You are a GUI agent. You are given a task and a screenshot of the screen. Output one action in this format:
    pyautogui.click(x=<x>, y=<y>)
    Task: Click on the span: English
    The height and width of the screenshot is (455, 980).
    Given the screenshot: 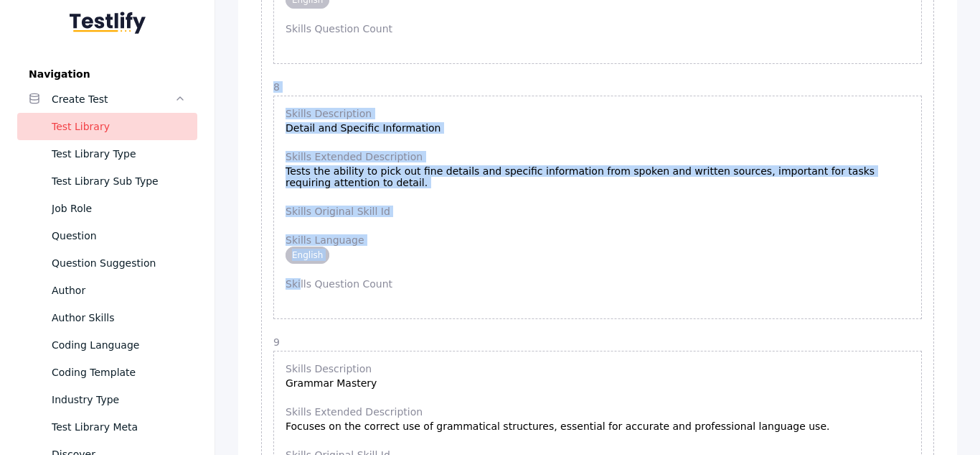 What is the action you would take?
    pyautogui.click(x=307, y=255)
    